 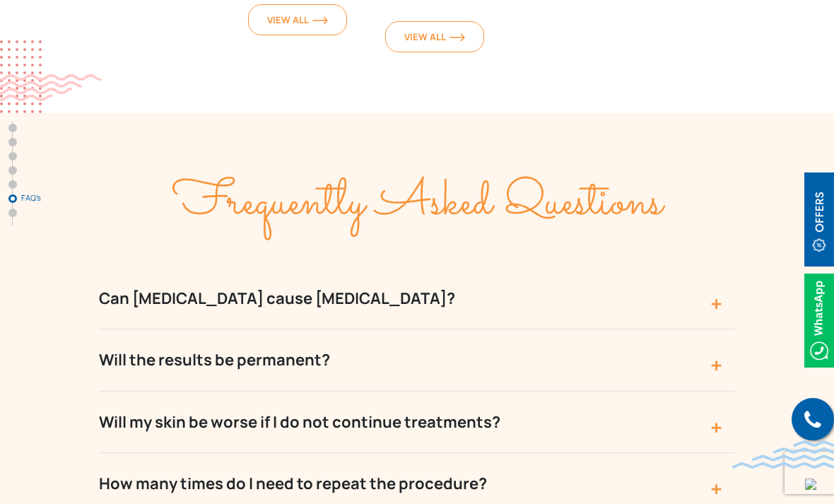 What do you see at coordinates (783, 454) in the screenshot?
I see `img: bluewave` at bounding box center [783, 454].